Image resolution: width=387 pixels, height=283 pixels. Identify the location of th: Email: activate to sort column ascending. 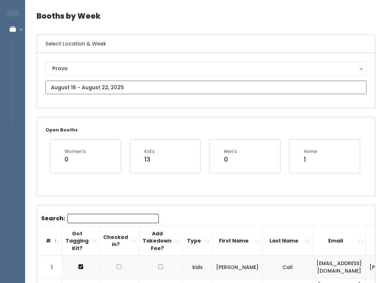
(339, 241).